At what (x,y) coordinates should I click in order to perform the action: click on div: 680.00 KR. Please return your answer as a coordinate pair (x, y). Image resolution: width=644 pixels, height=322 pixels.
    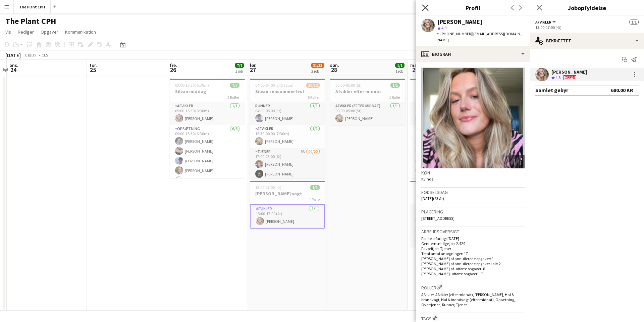
    Looking at the image, I should click on (622, 90).